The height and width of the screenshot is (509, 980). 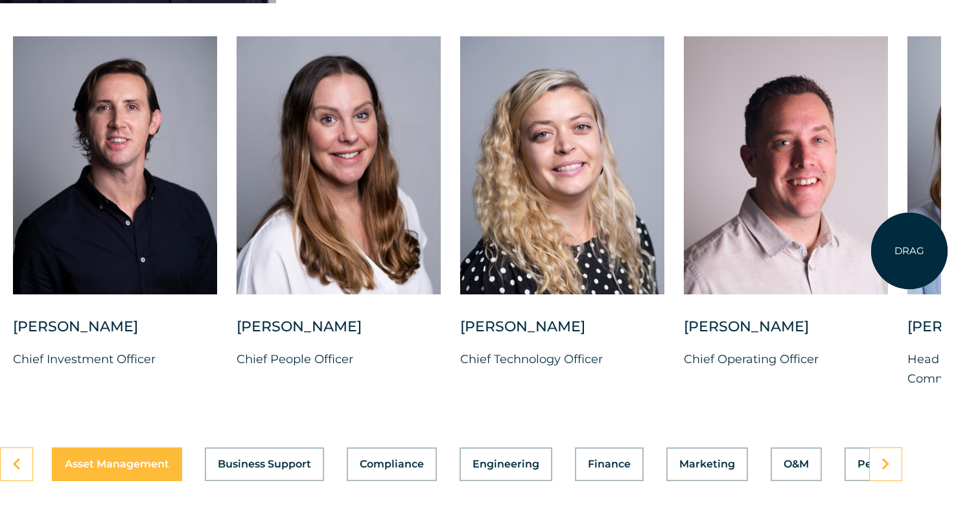 What do you see at coordinates (392, 465) in the screenshot?
I see `span: Compliance` at bounding box center [392, 465].